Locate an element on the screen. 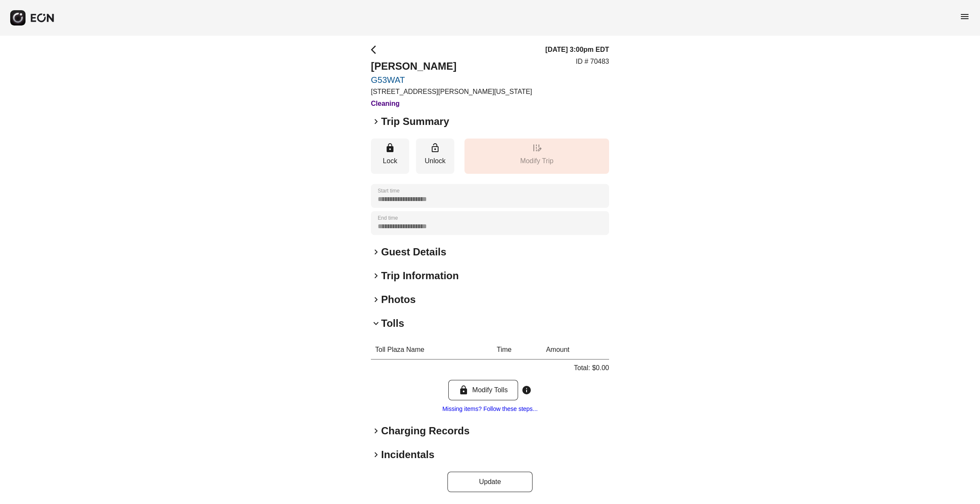 This screenshot has width=980, height=504. h2: Incidentals is located at coordinates (408, 455).